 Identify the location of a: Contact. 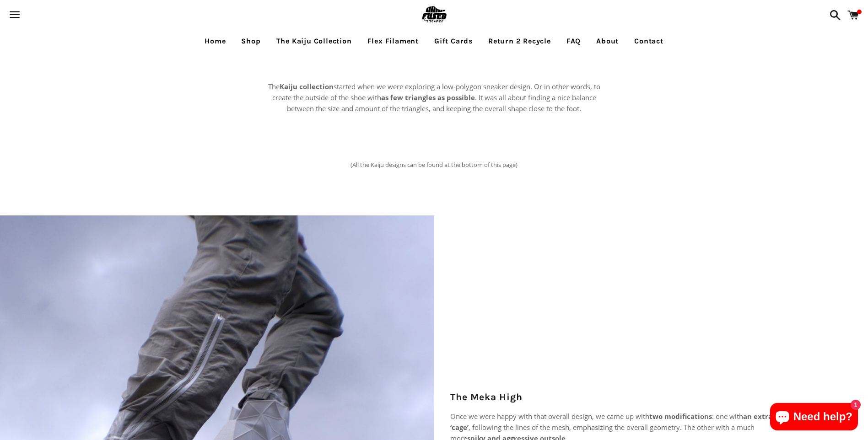
(649, 41).